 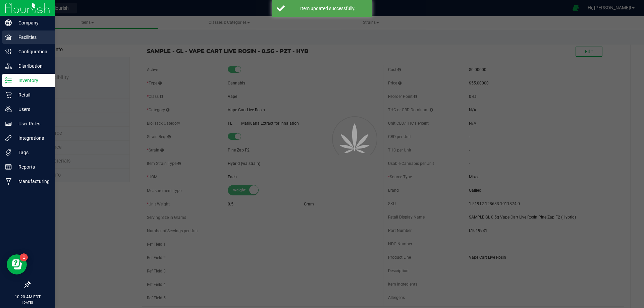 What do you see at coordinates (32, 23) in the screenshot?
I see `p: Company` at bounding box center [32, 23].